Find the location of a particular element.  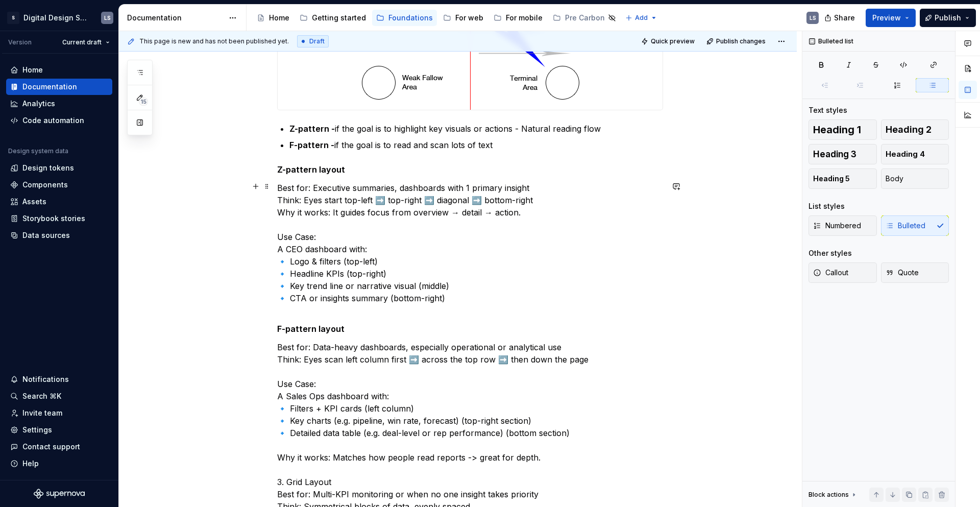

a: For web is located at coordinates (463, 18).